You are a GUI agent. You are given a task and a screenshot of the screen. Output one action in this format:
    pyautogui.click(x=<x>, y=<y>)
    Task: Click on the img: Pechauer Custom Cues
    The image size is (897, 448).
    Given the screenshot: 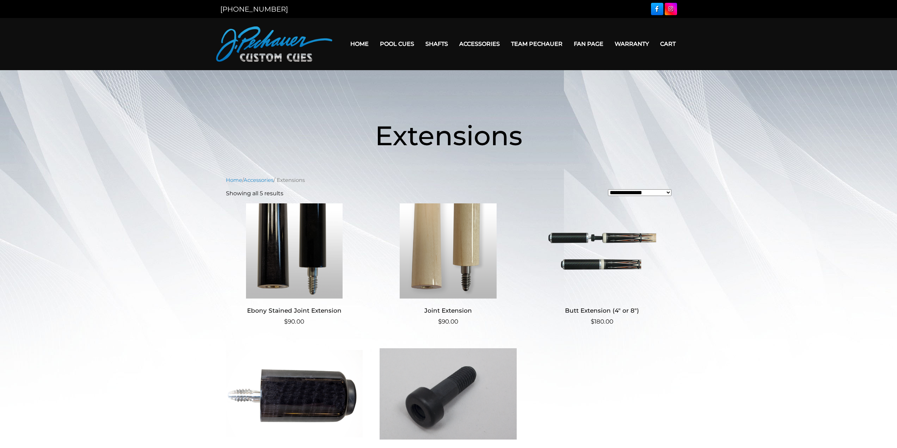 What is the action you would take?
    pyautogui.click(x=274, y=44)
    